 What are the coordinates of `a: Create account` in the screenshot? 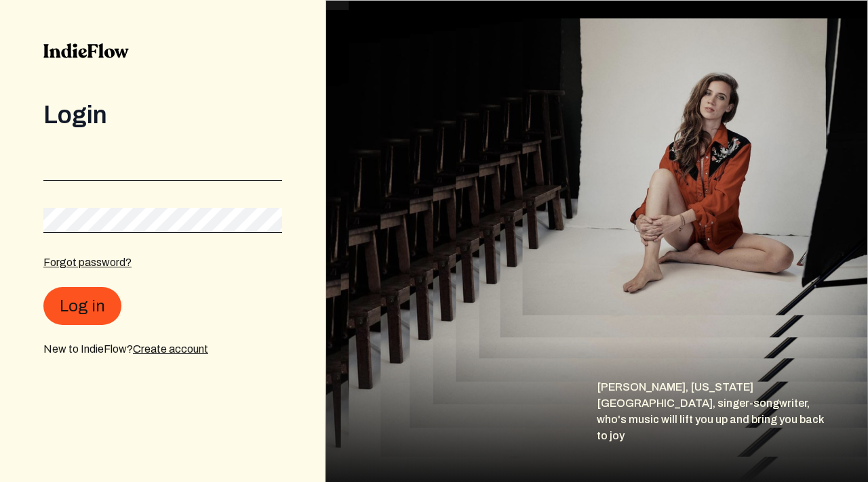 It's located at (170, 348).